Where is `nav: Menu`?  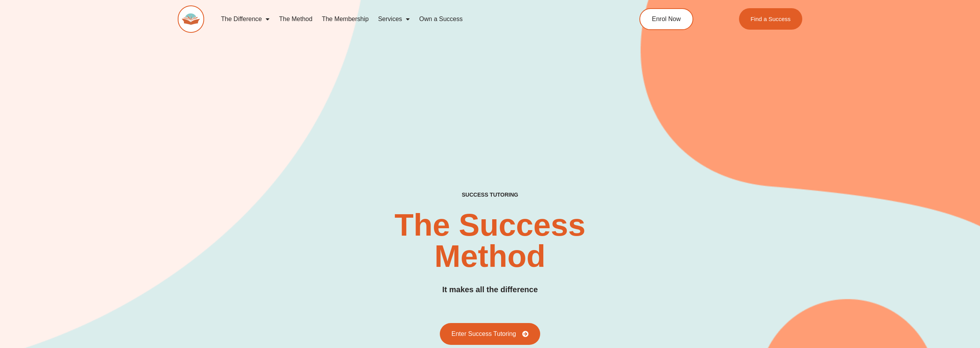
nav: Menu is located at coordinates (410, 19).